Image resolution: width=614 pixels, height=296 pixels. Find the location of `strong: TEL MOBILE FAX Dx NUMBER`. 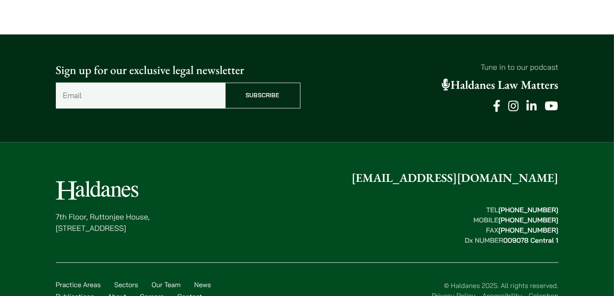

strong: TEL MOBILE FAX Dx NUMBER is located at coordinates (511, 225).